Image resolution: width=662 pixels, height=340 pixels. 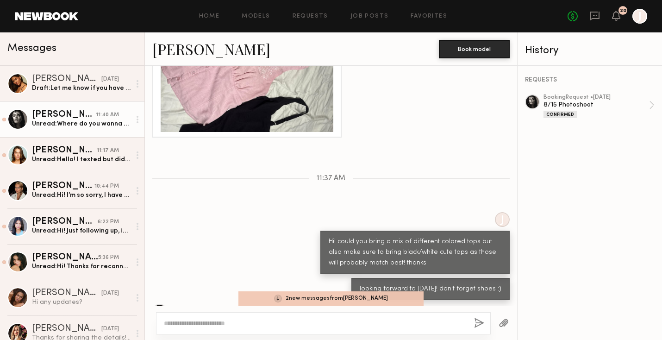 I want to click on div: History, so click(x=590, y=50).